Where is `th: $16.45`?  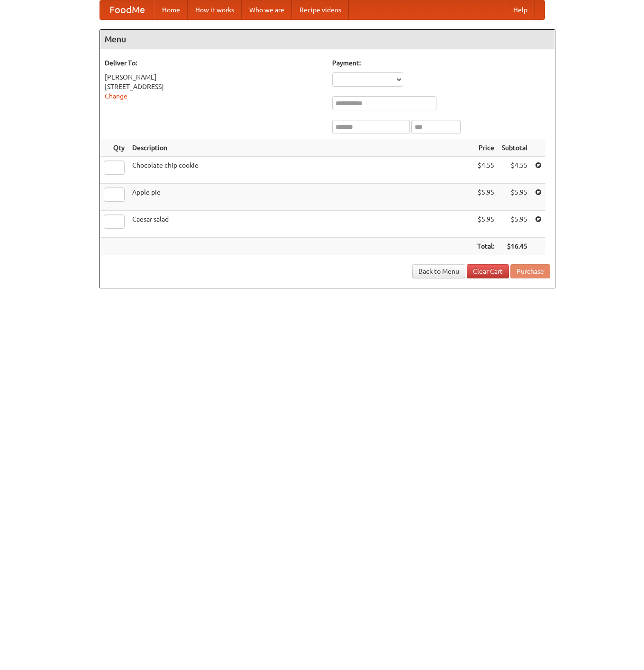 th: $16.45 is located at coordinates (514, 247).